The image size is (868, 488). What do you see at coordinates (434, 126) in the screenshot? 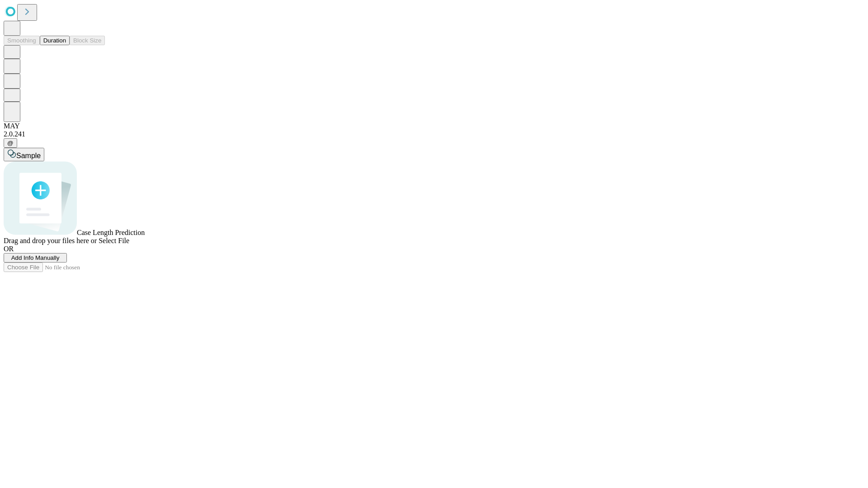
I see `div: MAY` at bounding box center [434, 126].